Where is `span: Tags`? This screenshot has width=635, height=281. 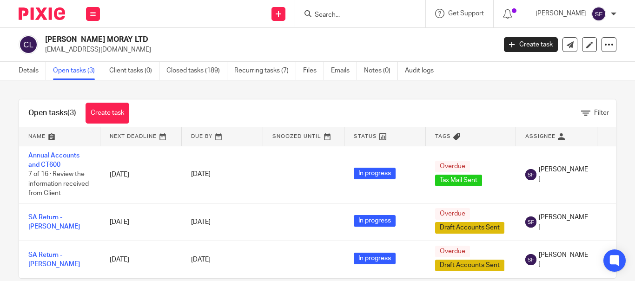 span: Tags is located at coordinates (443, 136).